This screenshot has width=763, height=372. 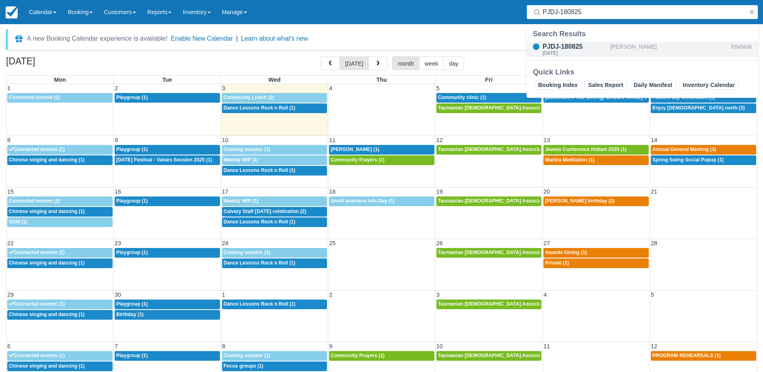 What do you see at coordinates (275, 108) in the screenshot?
I see `a: Dance Lessons Rock n Roll (1)` at bounding box center [275, 108].